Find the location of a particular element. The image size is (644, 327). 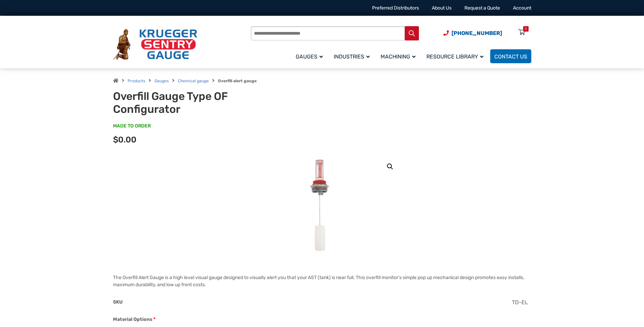

a: View full-screen image gallery is located at coordinates (390, 166).